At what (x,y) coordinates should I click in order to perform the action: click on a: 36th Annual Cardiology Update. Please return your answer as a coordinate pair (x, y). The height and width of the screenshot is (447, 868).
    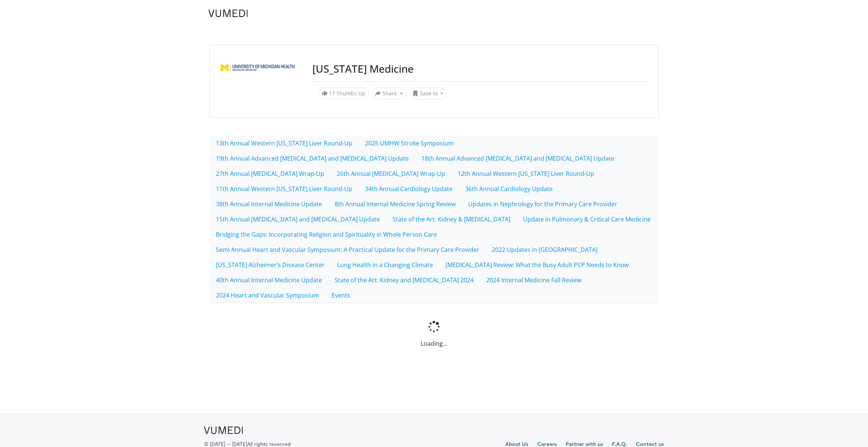
    Looking at the image, I should click on (509, 188).